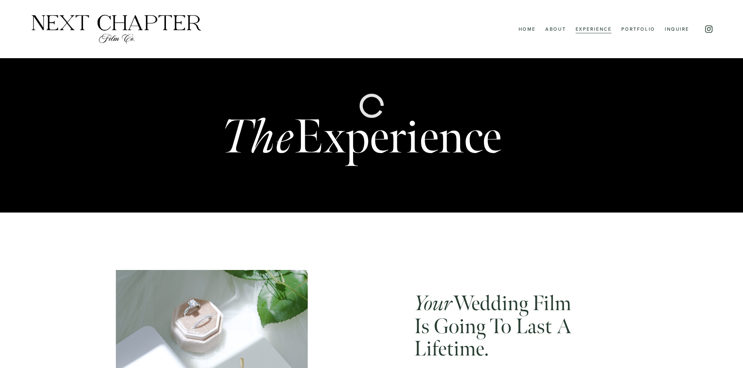 Image resolution: width=743 pixels, height=368 pixels. I want to click on h2: Wedding Film is going to last a lifetime., so click(500, 326).